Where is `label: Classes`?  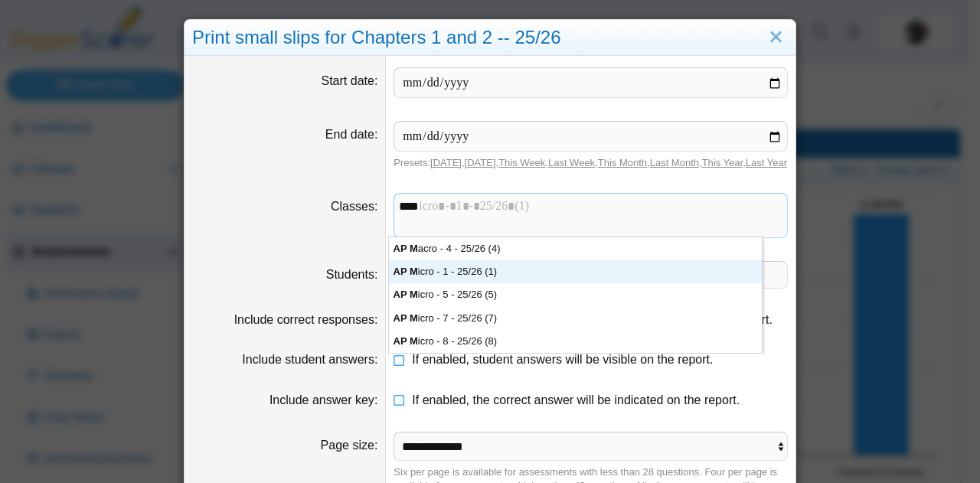 label: Classes is located at coordinates (354, 206).